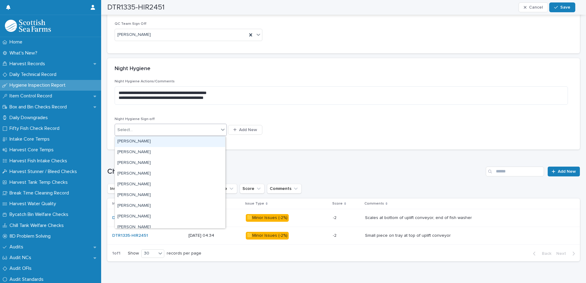  Describe the element at coordinates (564, 172) in the screenshot. I see `a: Add New` at that location.